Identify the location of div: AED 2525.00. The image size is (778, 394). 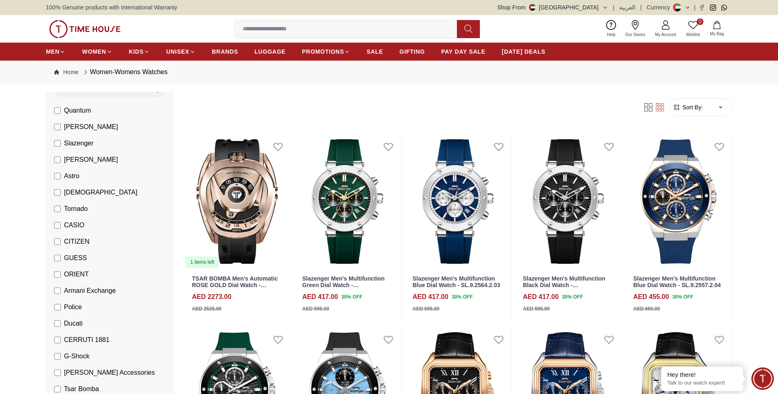
(207, 309).